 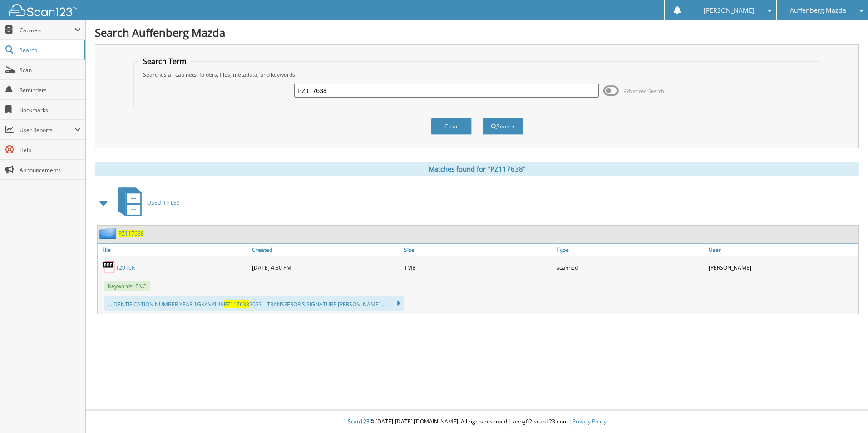 What do you see at coordinates (173, 250) in the screenshot?
I see `a: File` at bounding box center [173, 250].